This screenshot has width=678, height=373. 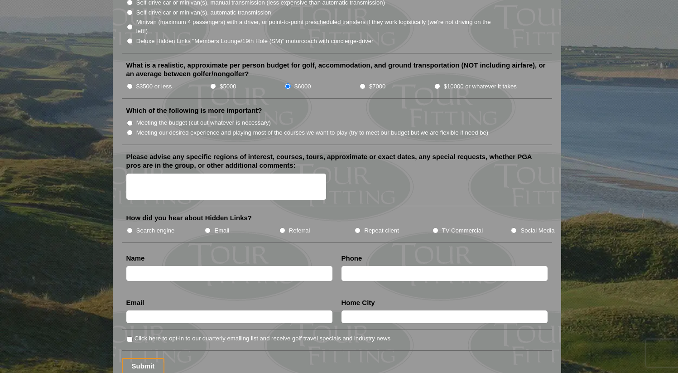 What do you see at coordinates (537, 230) in the screenshot?
I see `label: Social Media` at bounding box center [537, 230].